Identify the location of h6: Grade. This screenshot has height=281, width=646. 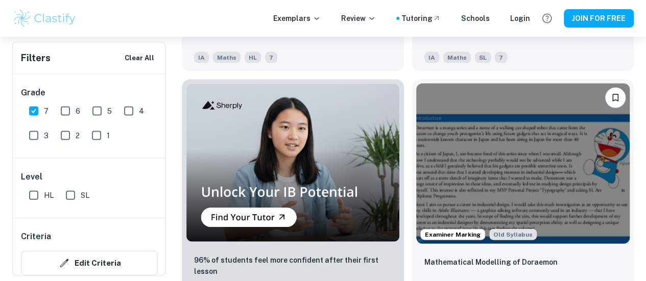
(89, 93).